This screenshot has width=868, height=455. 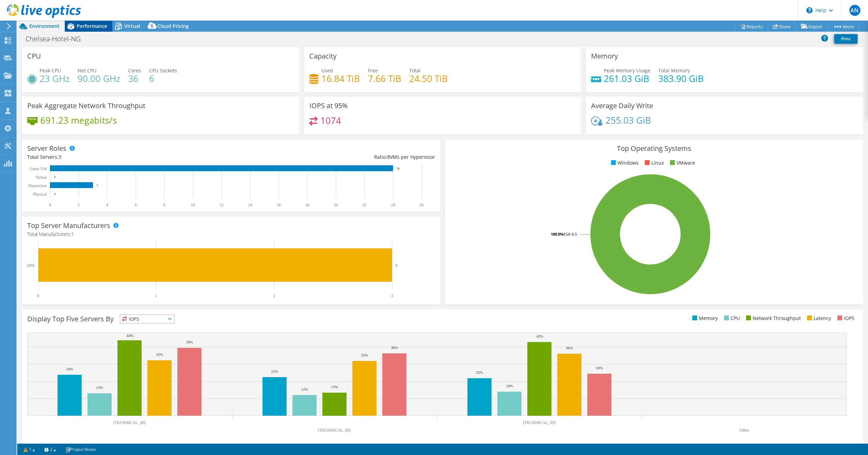 I want to click on span: Peak CPU, so click(x=50, y=71).